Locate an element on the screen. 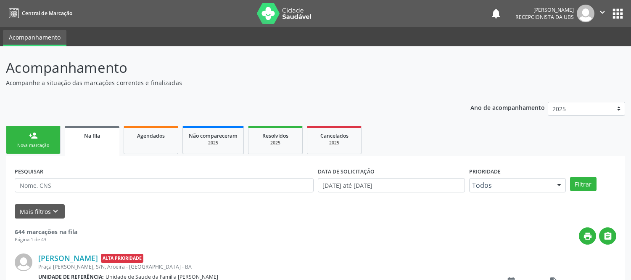  i: print is located at coordinates (588, 236).